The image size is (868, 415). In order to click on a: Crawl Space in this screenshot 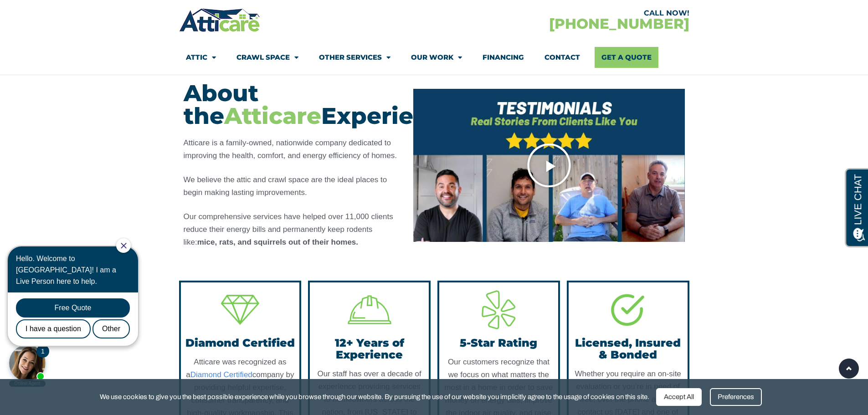, I will do `click(267, 57)`.